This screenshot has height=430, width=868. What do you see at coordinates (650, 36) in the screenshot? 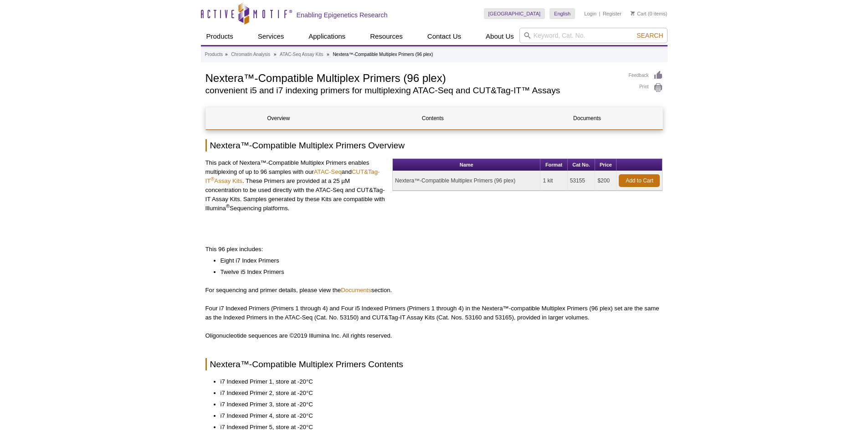
I see `span: Search` at bounding box center [650, 36].